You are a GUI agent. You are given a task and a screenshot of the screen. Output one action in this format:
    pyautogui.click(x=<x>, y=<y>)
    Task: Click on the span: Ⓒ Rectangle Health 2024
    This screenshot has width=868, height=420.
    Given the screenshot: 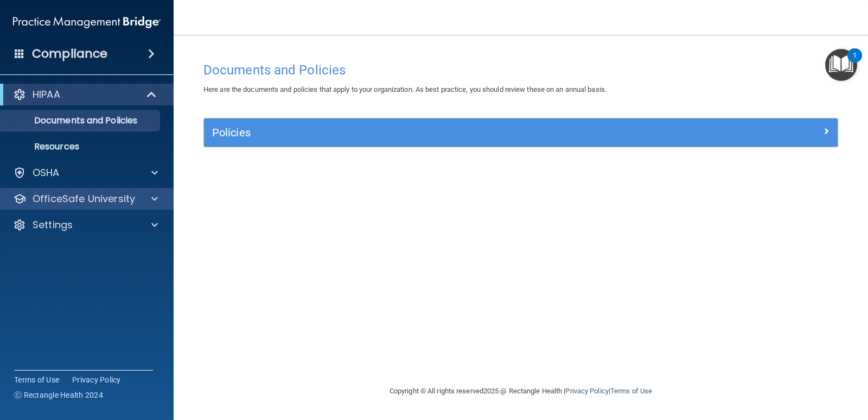 What is the action you would take?
    pyautogui.click(x=59, y=395)
    